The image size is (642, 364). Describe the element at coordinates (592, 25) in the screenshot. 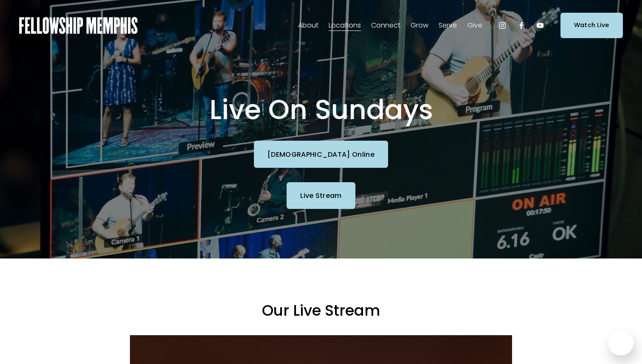

I see `a: Watch Live` at that location.